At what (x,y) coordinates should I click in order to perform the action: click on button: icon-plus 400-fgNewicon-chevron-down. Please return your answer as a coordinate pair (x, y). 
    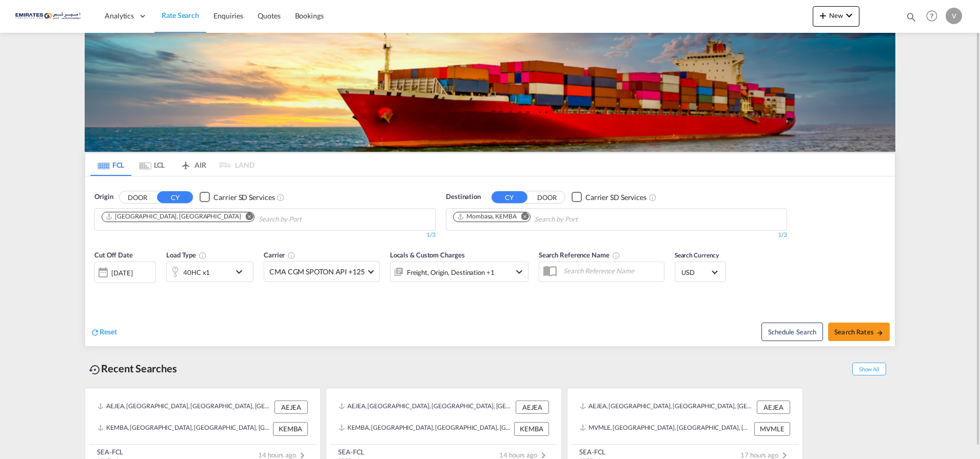
    Looking at the image, I should click on (836, 16).